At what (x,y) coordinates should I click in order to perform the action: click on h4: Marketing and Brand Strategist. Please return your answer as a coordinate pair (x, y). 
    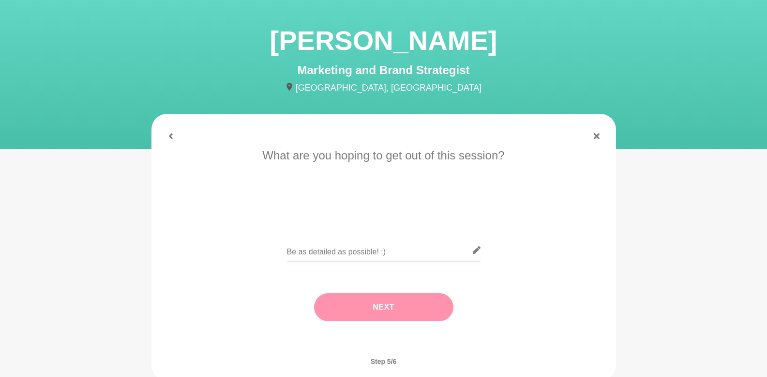
    Looking at the image, I should click on (384, 70).